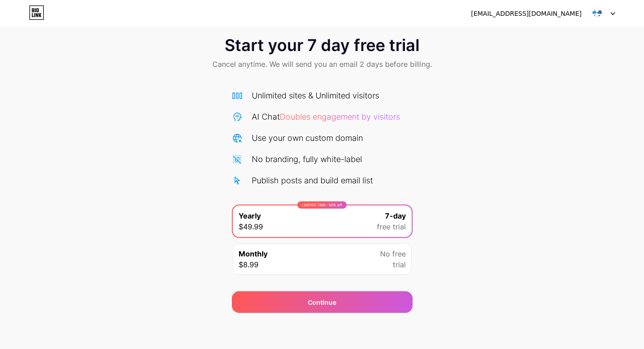 The height and width of the screenshot is (349, 644). I want to click on span: $49.99, so click(251, 227).